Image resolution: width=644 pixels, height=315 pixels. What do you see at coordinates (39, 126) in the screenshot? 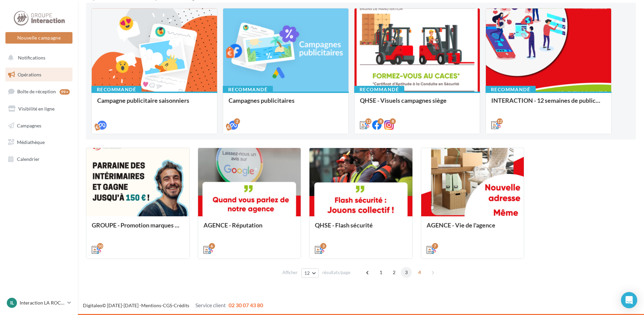
I see `a: Campagnes` at bounding box center [39, 126].